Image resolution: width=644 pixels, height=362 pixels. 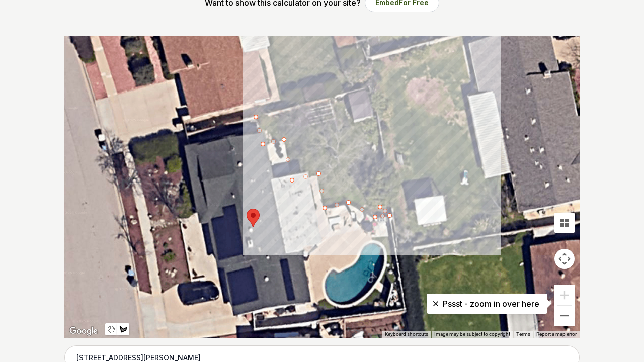 What do you see at coordinates (523, 334) in the screenshot?
I see `a: Terms (opens in new tab)` at bounding box center [523, 334].